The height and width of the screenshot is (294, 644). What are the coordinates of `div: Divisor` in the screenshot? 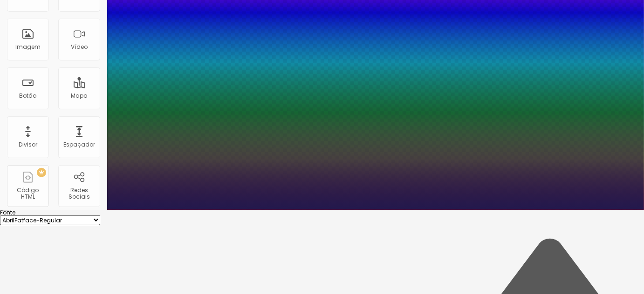 It's located at (28, 145).